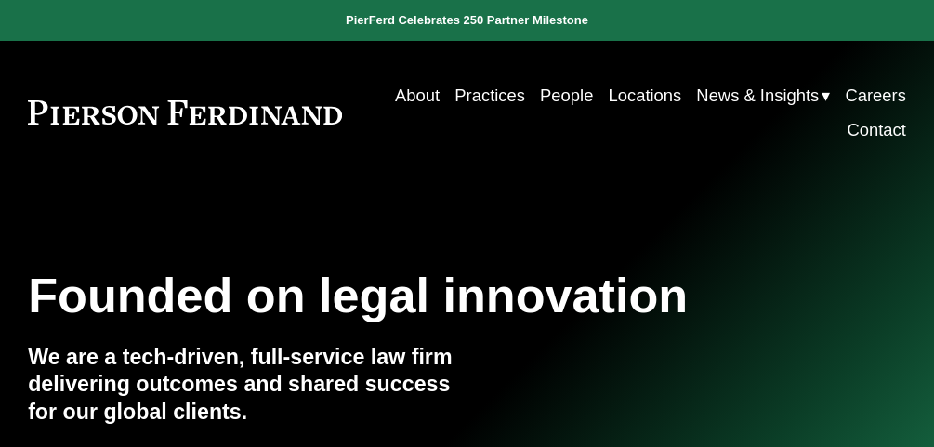 The image size is (934, 447). Describe the element at coordinates (875, 129) in the screenshot. I see `a: Contact` at that location.